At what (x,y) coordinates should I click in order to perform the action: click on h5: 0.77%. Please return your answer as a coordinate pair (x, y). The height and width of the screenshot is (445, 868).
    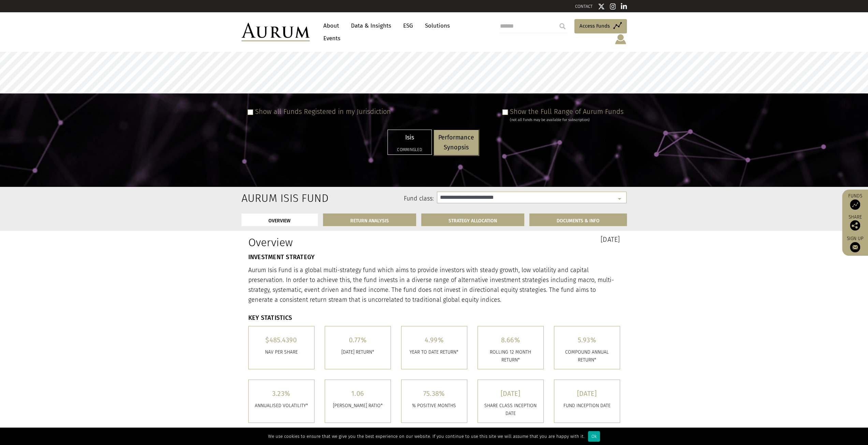
    Looking at the image, I should click on (358, 340).